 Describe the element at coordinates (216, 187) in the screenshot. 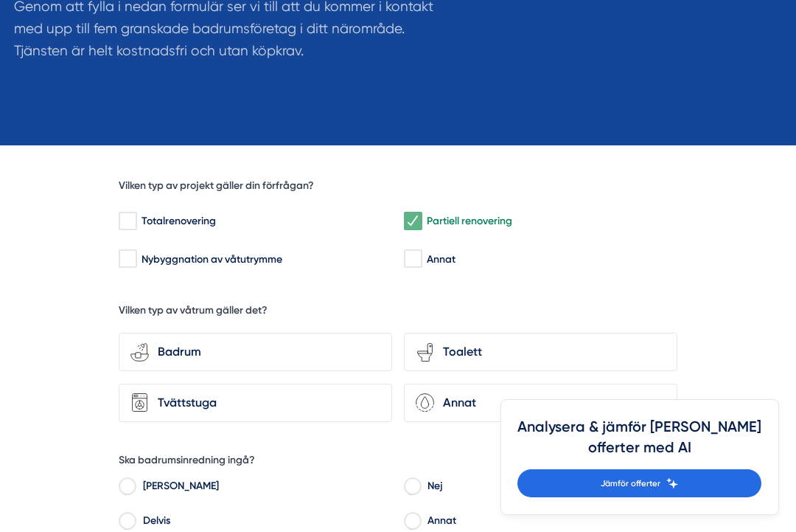

I see `h5: Vilken typ av projekt gäller din förfrågan?` at that location.